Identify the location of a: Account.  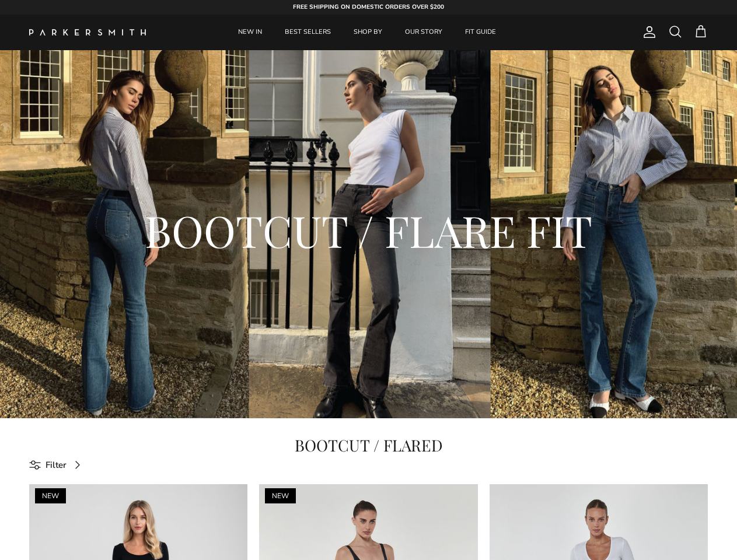
(647, 32).